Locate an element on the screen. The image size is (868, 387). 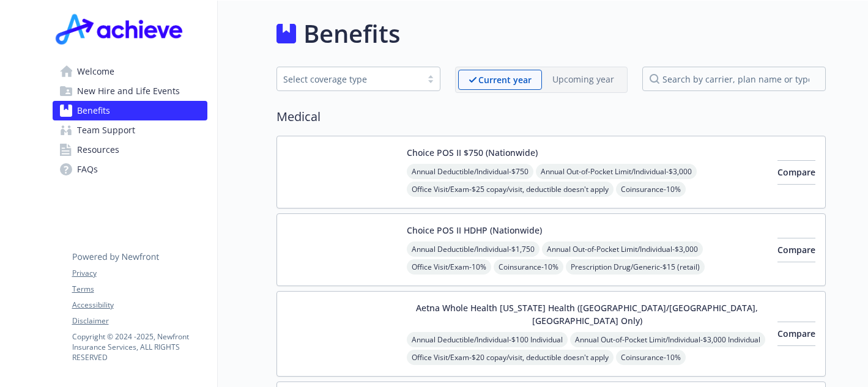
a: Privacy is located at coordinates (140, 273).